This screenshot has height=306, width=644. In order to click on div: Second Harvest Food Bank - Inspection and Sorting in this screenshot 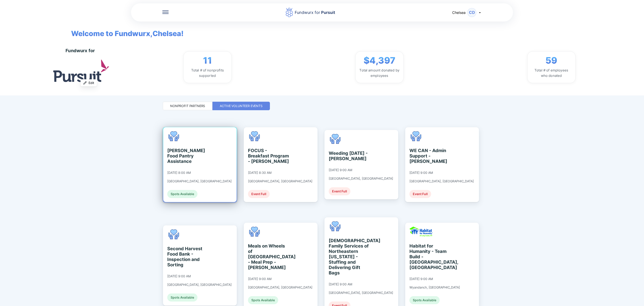, I will do `click(188, 257)`.